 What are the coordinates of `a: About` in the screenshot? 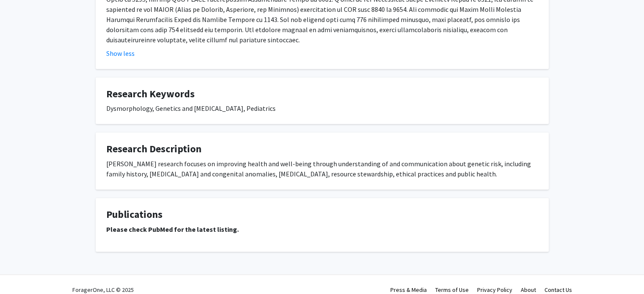 It's located at (529, 290).